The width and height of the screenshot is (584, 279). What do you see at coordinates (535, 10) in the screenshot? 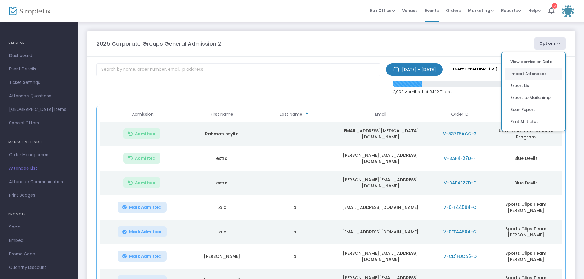
I see `span: Help` at bounding box center [535, 10].